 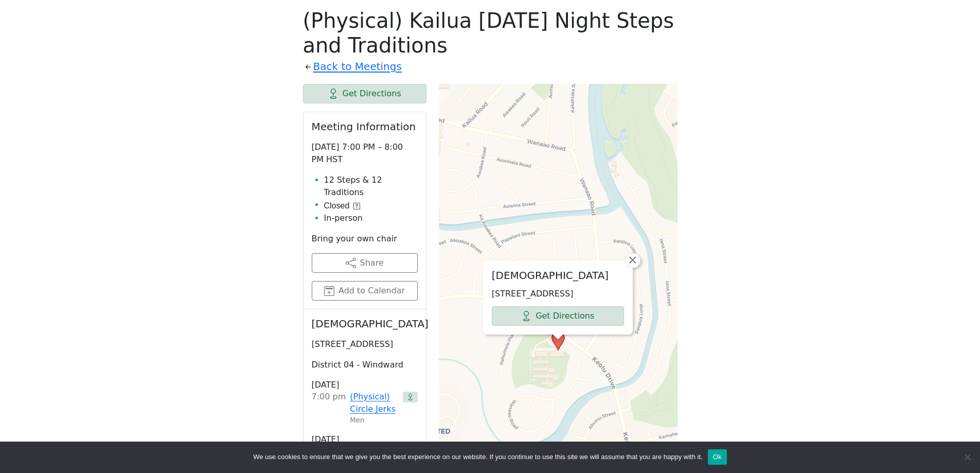 What do you see at coordinates (371, 218) in the screenshot?
I see `li: In-person` at bounding box center [371, 218].